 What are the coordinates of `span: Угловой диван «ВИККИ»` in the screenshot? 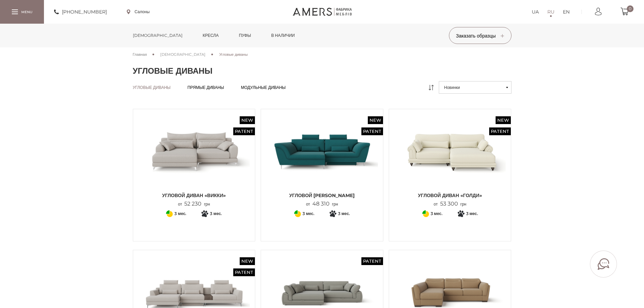 It's located at (194, 195).